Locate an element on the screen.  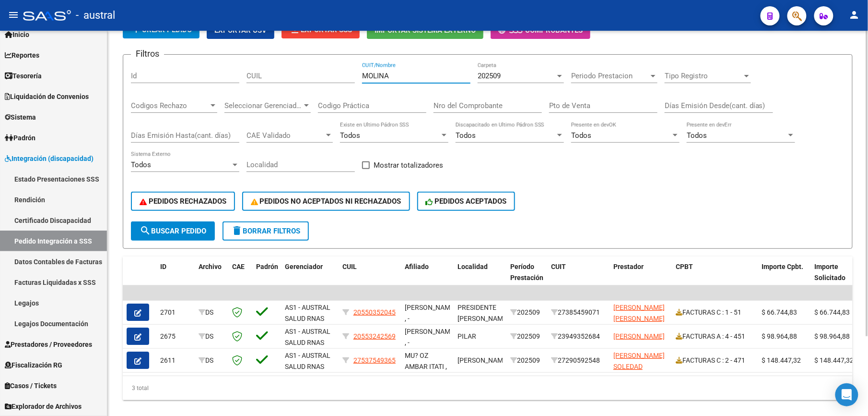
button: PEDIDOS NO ACEPTADOS NI RECHAZADOS is located at coordinates (327, 201).